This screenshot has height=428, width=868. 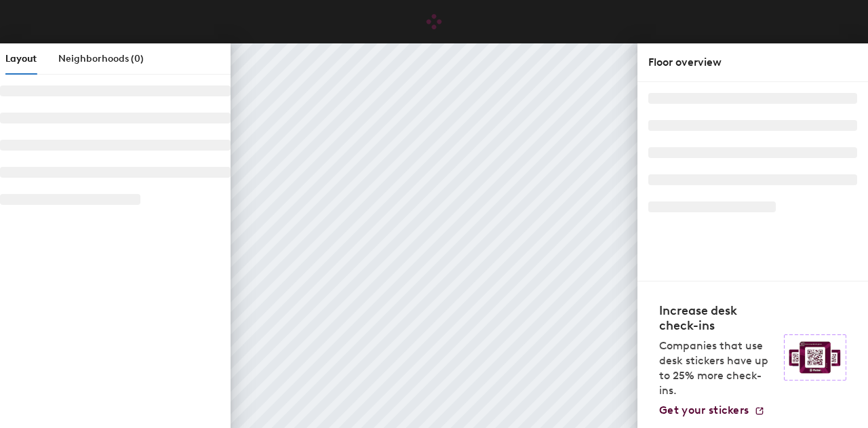 What do you see at coordinates (101, 58) in the screenshot?
I see `span: Neighborhoods (0)` at bounding box center [101, 58].